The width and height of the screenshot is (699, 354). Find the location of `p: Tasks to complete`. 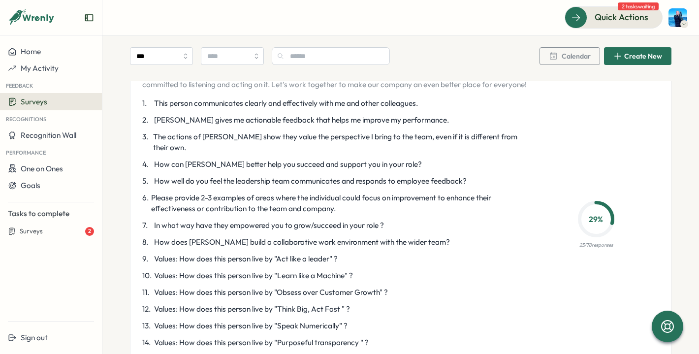

p: Tasks to complete is located at coordinates (51, 214).